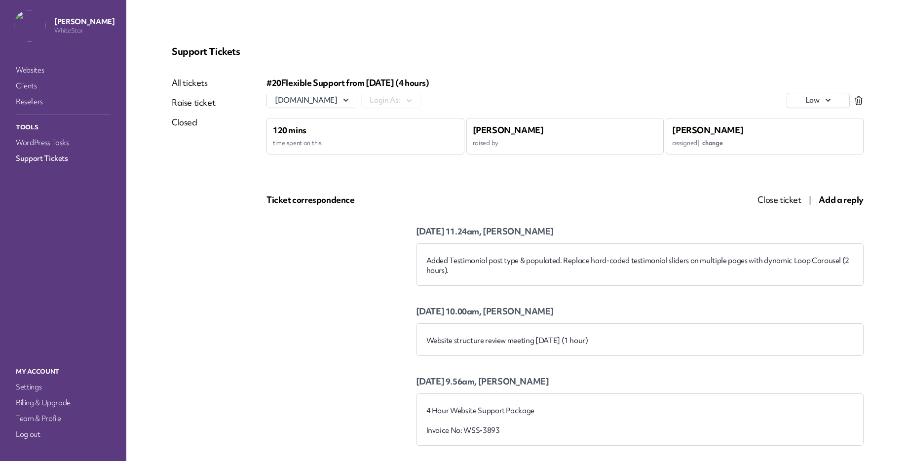  I want to click on span: Add a reply, so click(841, 199).